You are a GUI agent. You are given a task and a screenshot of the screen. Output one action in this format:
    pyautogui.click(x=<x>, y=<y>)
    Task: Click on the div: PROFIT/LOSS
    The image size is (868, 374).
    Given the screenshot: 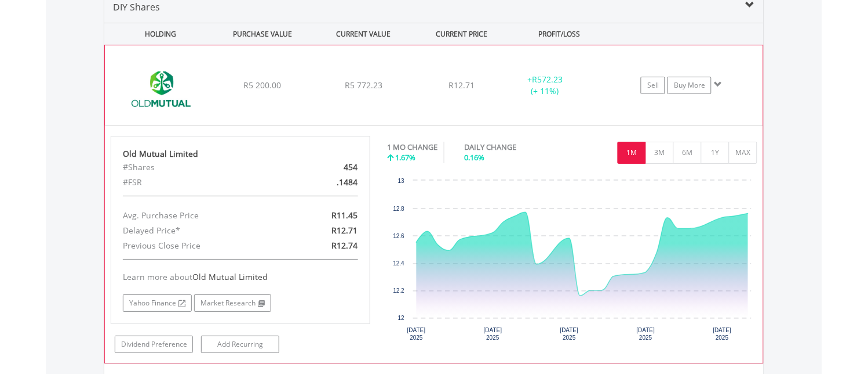 What is the action you would take?
    pyautogui.click(x=559, y=34)
    